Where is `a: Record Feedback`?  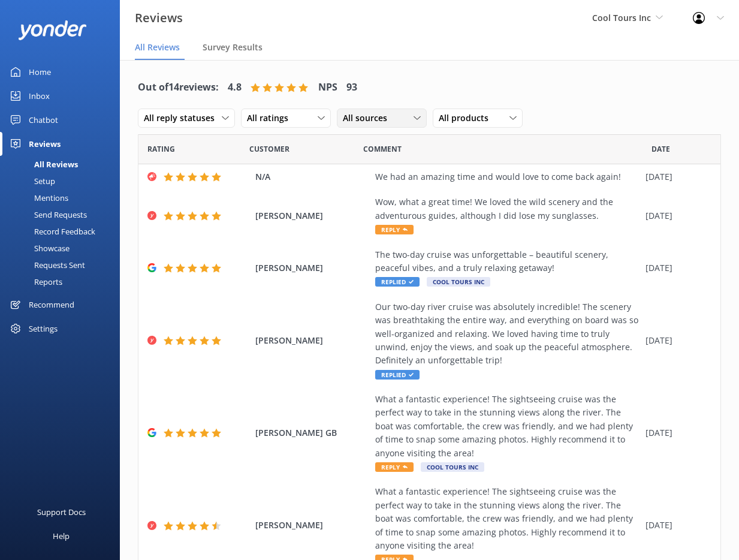
a: Record Feedback is located at coordinates (64, 232).